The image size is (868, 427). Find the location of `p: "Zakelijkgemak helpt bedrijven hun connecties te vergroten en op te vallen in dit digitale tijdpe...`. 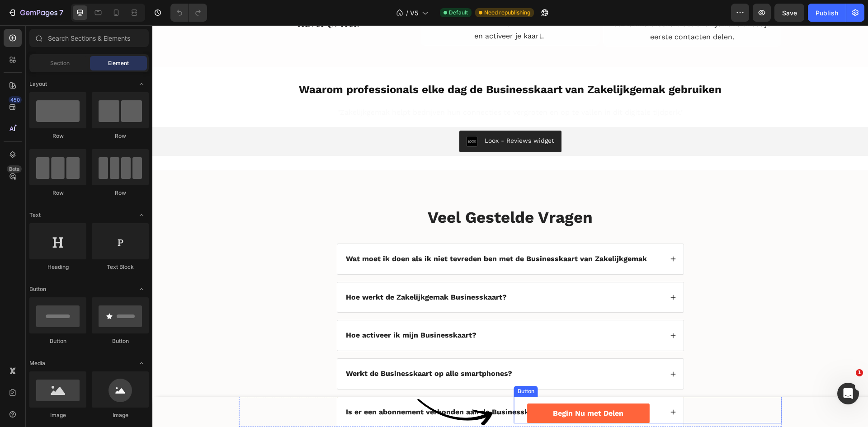

p: "Zakelijkgemak helpt bedrijven hun connecties te vergroten en op te vallen in dit digitale tijdpe... is located at coordinates (358, 87).